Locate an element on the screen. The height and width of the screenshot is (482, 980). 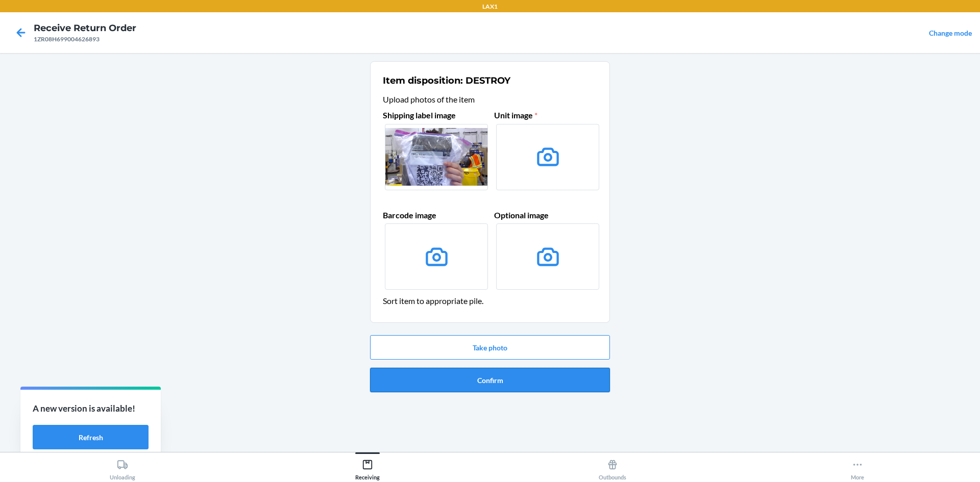
span: Barcode image is located at coordinates (409, 215).